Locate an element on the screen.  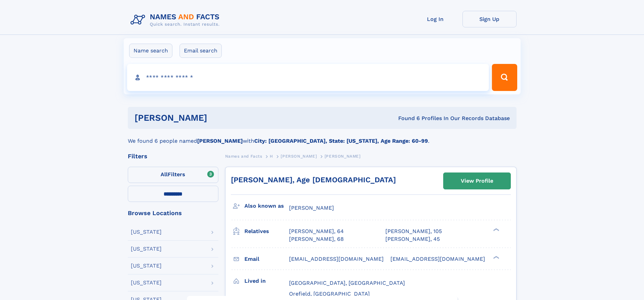
h3: Email is located at coordinates (267, 259).